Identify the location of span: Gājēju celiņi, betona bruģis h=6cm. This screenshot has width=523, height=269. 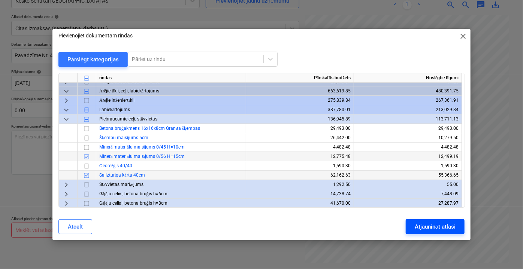
(133, 194).